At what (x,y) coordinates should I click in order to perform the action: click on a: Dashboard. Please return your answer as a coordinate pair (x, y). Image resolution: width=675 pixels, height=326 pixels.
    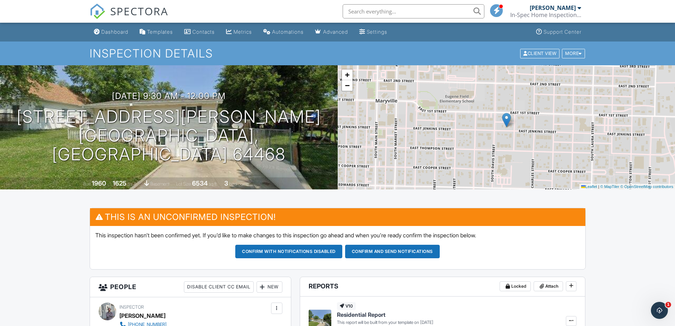
    Looking at the image, I should click on (111, 32).